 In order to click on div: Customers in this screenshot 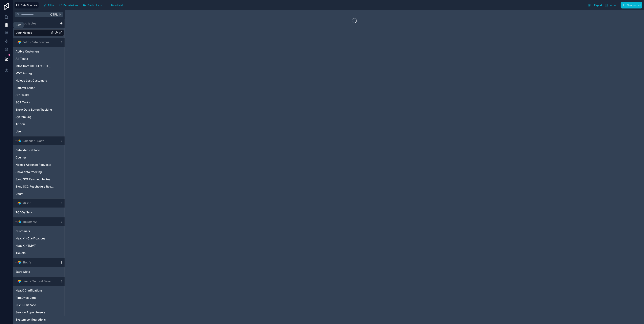, I will do `click(39, 231)`.